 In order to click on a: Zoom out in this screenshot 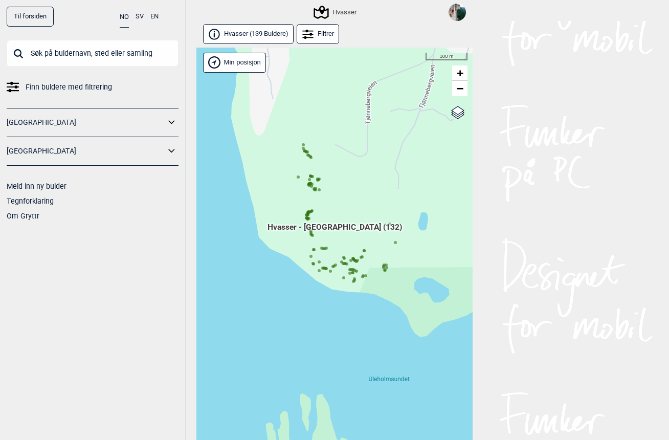, I will do `click(460, 88)`.